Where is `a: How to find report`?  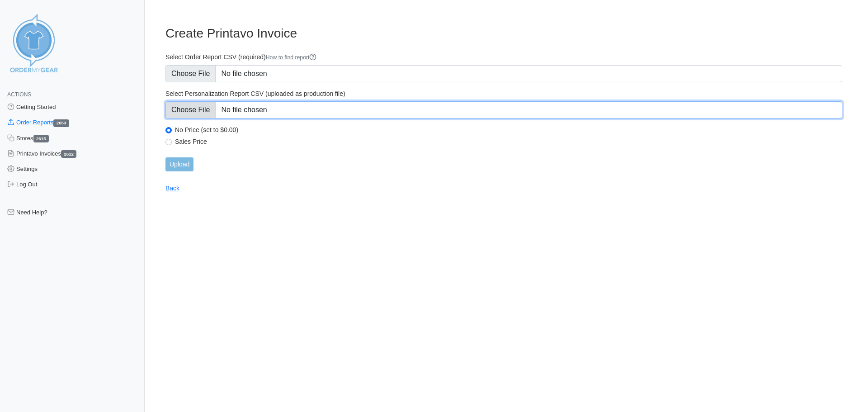
a: How to find report is located at coordinates (292, 58).